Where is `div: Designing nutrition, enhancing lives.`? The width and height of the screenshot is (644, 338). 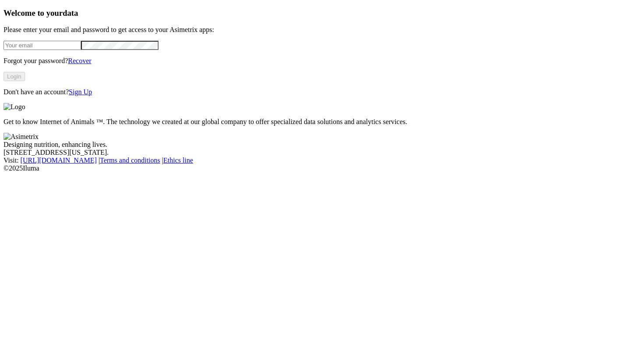 div: Designing nutrition, enhancing lives. is located at coordinates (322, 144).